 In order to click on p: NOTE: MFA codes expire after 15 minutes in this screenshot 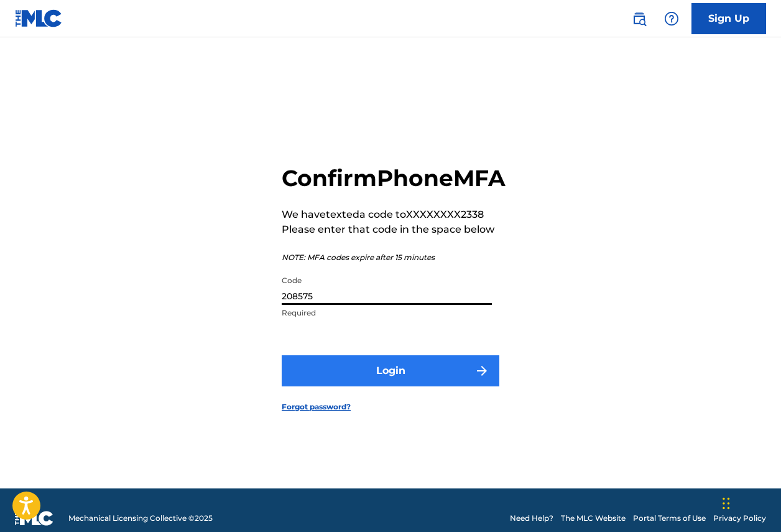, I will do `click(394, 257)`.